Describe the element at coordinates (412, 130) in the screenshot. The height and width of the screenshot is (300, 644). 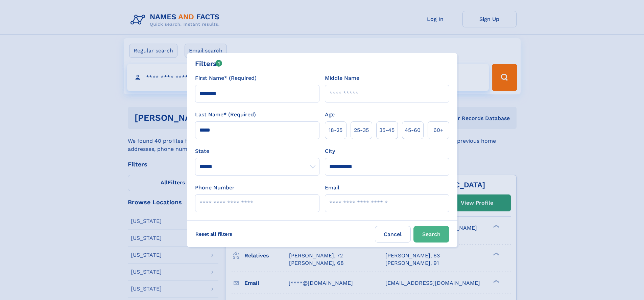
I see `span: 45‑60` at that location.